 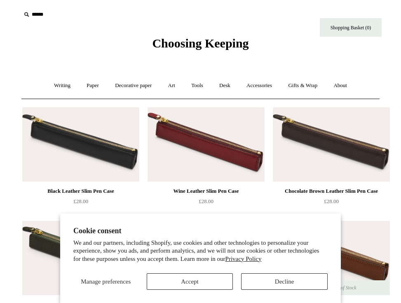 What do you see at coordinates (200, 46) in the screenshot?
I see `a: Choosing Keeping` at bounding box center [200, 46].